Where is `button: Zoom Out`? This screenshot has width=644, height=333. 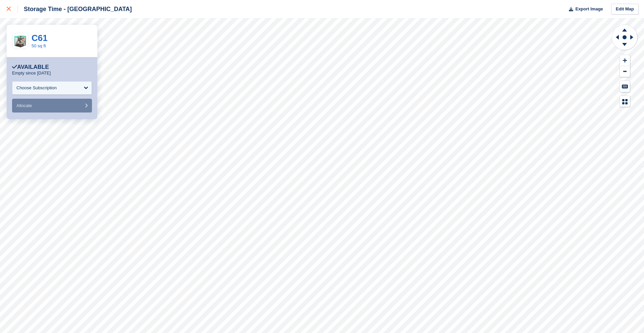 button: Zoom Out is located at coordinates (625, 71).